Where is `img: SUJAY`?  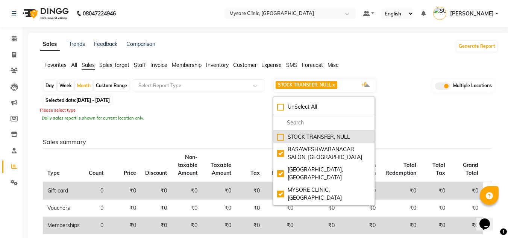 img: SUJAY is located at coordinates (439, 13).